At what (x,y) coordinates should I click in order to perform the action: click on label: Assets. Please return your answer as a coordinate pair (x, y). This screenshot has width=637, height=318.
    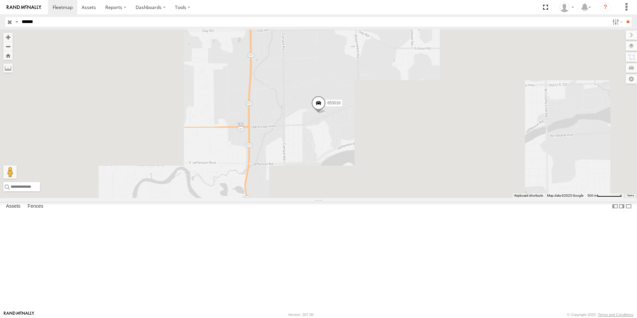
    Looking at the image, I should click on (13, 206).